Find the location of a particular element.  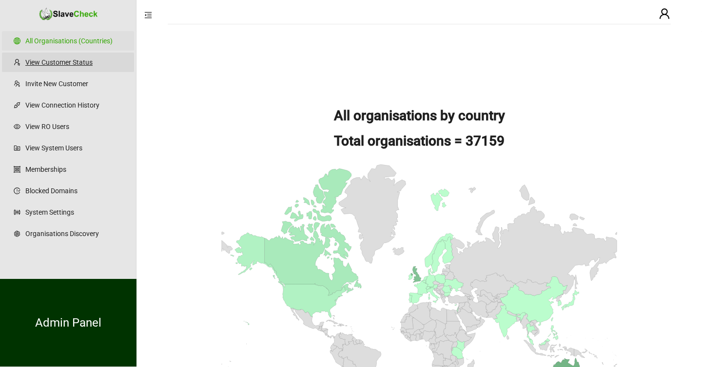

a: View Customer Status is located at coordinates (76, 62).